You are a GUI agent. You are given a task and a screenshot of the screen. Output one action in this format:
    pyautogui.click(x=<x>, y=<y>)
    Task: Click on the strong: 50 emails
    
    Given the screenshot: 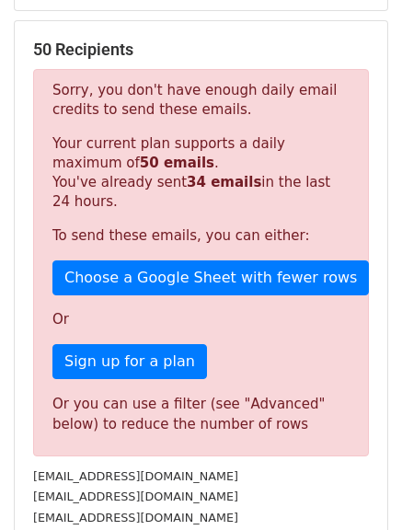 What is the action you would take?
    pyautogui.click(x=177, y=163)
    